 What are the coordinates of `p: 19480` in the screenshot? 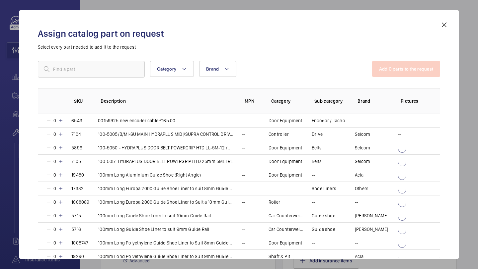 It's located at (78, 175).